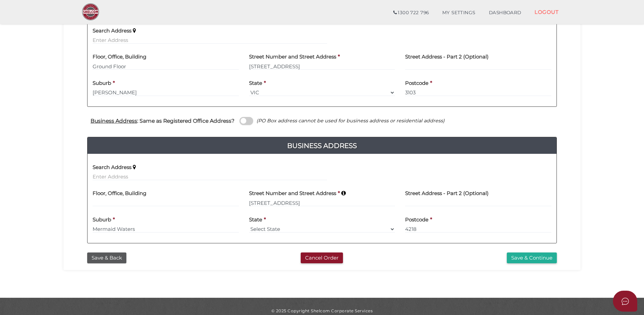  I want to click on a: LOGOUT, so click(546, 12).